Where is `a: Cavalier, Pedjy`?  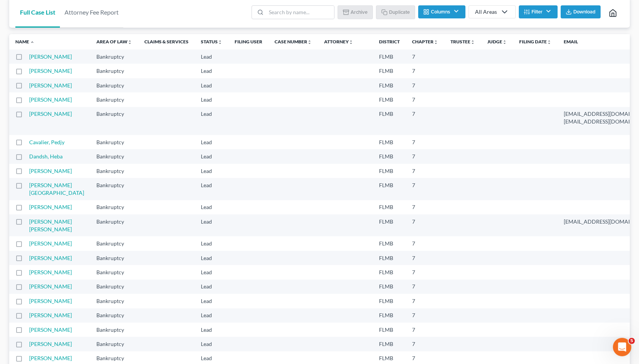
a: Cavalier, Pedjy is located at coordinates (47, 142).